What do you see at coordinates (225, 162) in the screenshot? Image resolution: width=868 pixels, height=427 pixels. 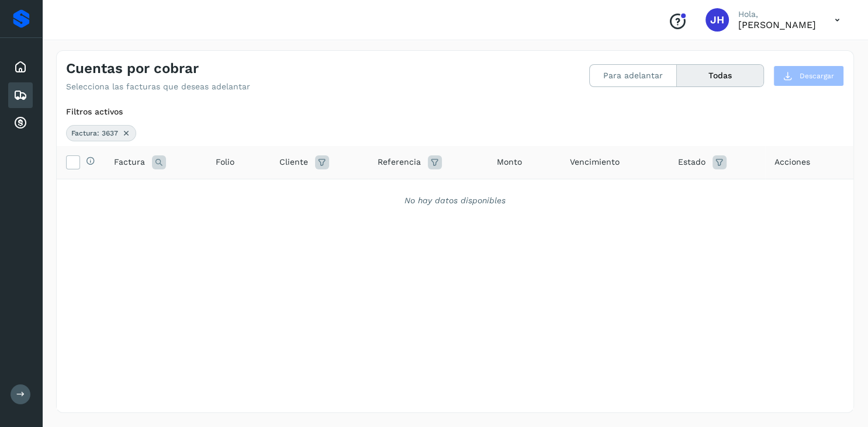 I see `span: Folio` at bounding box center [225, 162].